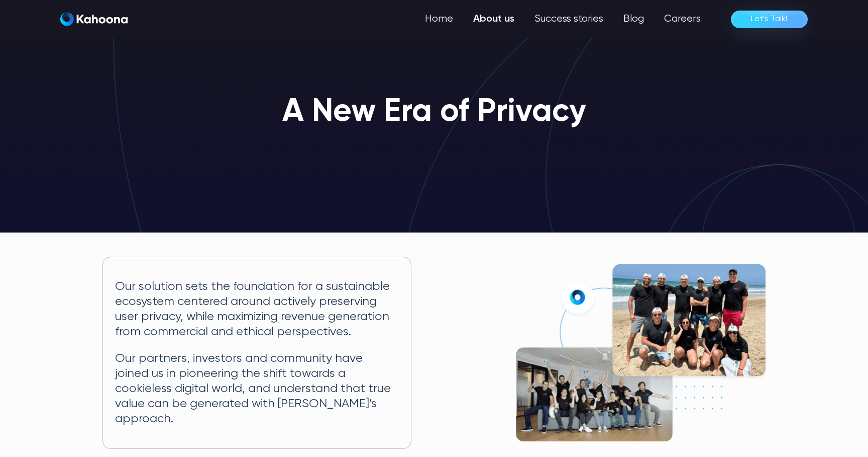 The height and width of the screenshot is (457, 868). Describe the element at coordinates (769, 19) in the screenshot. I see `a: Let’s Talk!` at that location.